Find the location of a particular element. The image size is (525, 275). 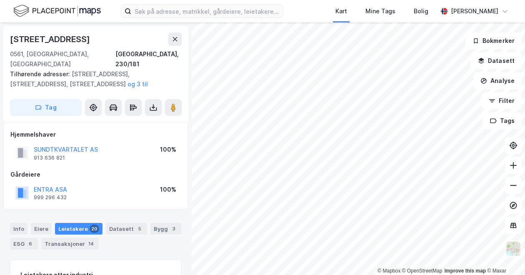

div: Bygg is located at coordinates (166, 229).